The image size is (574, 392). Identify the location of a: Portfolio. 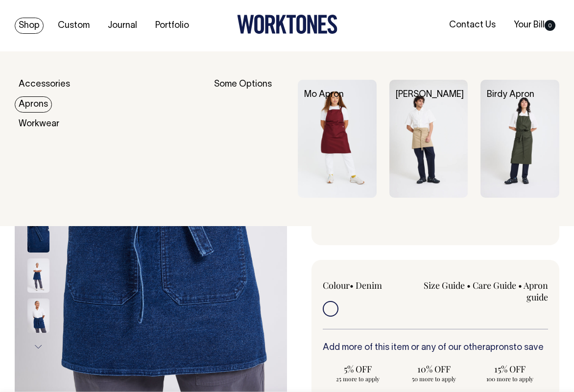
(172, 26).